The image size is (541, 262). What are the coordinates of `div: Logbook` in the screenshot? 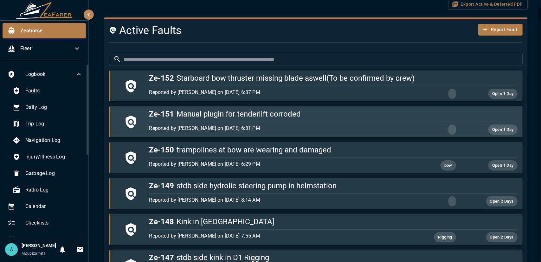 It's located at (45, 74).